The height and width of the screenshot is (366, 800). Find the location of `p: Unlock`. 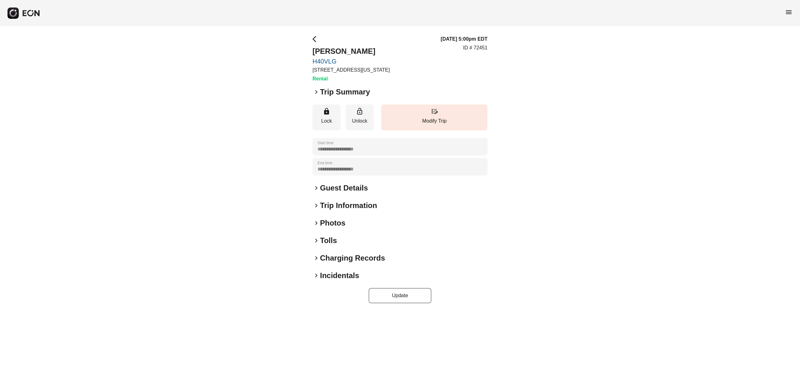

p: Unlock is located at coordinates (360, 121).